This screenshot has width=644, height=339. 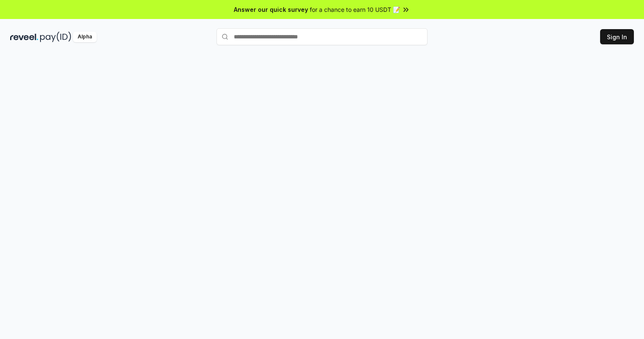 What do you see at coordinates (617, 37) in the screenshot?
I see `button: Sign In` at bounding box center [617, 37].